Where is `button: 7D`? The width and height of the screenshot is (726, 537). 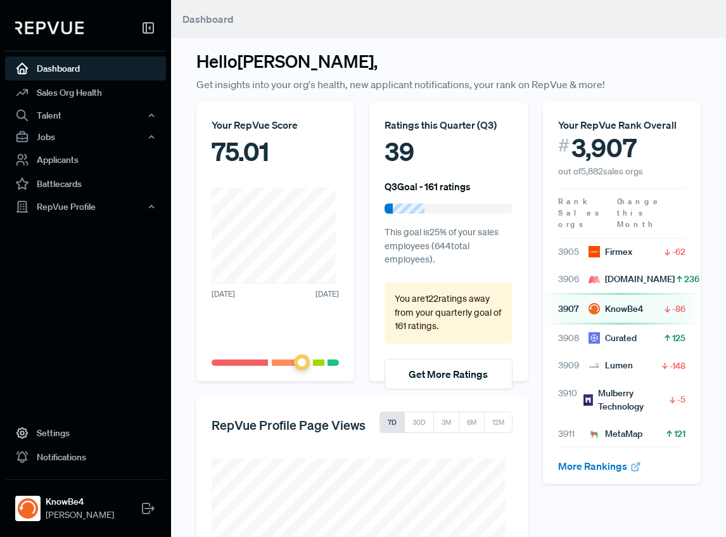 button: 7D is located at coordinates (392, 422).